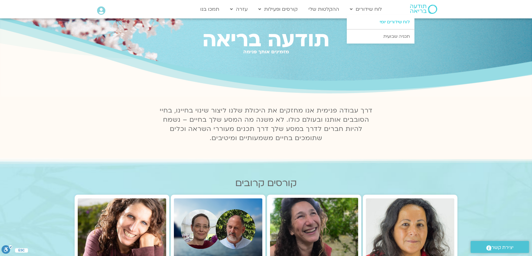 This screenshot has width=532, height=256. Describe the element at coordinates (239, 9) in the screenshot. I see `a: עזרה` at that location.